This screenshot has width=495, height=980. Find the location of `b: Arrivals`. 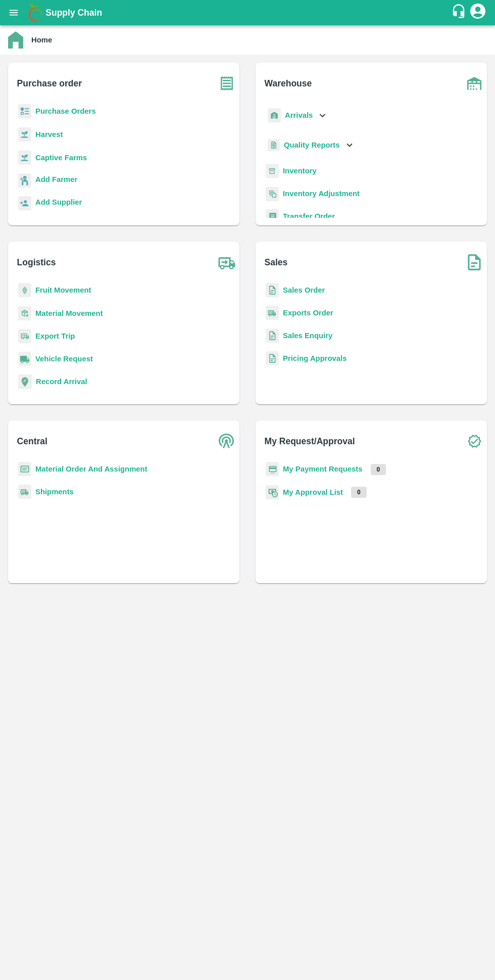

b: Arrivals is located at coordinates (299, 115).